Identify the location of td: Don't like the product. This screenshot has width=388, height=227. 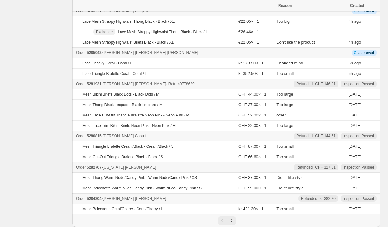
(311, 42).